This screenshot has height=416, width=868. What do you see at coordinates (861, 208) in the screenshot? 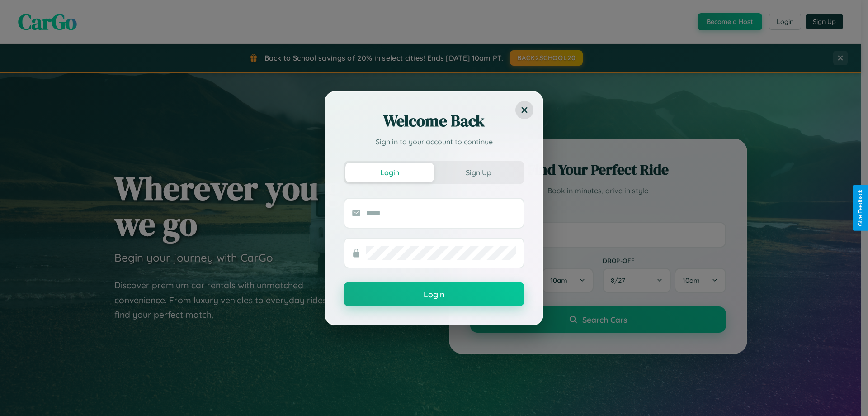
I see `div: Give Feedback` at bounding box center [861, 208].